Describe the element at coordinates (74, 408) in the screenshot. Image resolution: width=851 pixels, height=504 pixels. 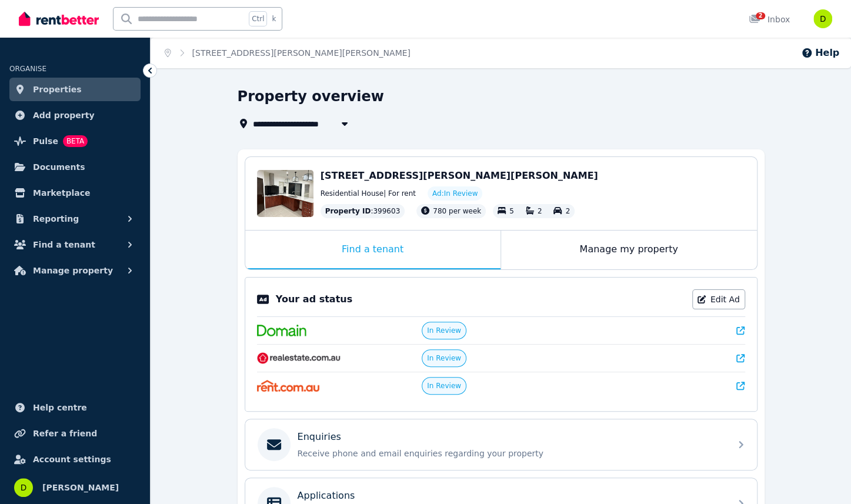
I see `a: Help centre` at that location.